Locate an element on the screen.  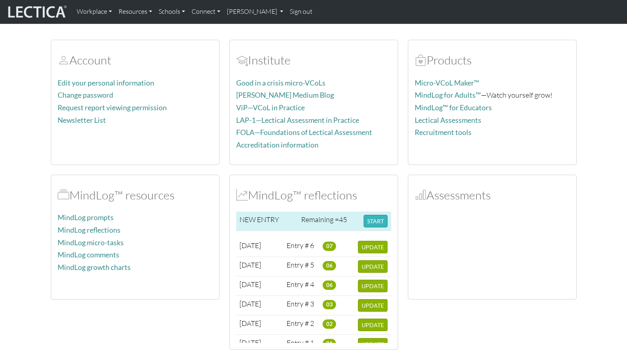
a: Resources is located at coordinates (135, 12).